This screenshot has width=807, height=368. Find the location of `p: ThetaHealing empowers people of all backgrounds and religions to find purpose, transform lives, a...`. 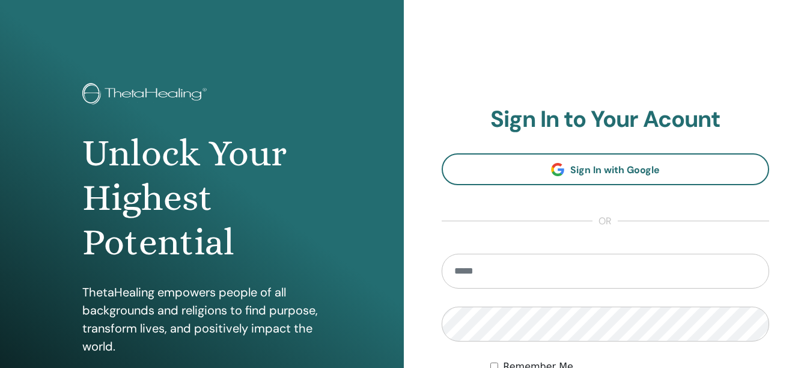

p: ThetaHealing empowers people of all backgrounds and religions to find purpose, transform lives, a... is located at coordinates (202, 319).